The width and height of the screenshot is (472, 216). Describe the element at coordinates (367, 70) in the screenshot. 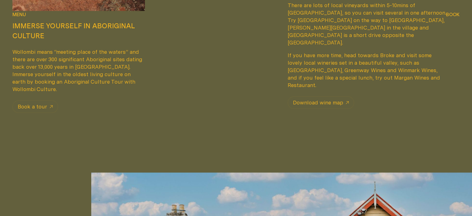

I see `p: If you have more time, head towards Broke and visit some lovely local wineries set in a beautiful...` at that location.